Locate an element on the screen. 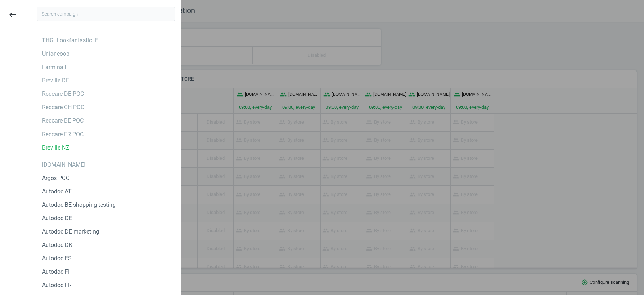  div: Farmina IT is located at coordinates (56, 67).